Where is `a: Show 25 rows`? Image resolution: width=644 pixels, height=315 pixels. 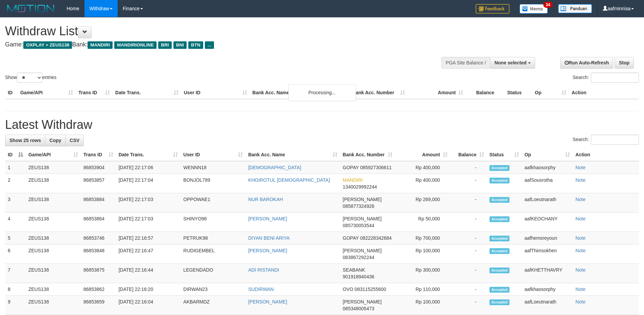
a: Show 25 rows is located at coordinates (25, 141).